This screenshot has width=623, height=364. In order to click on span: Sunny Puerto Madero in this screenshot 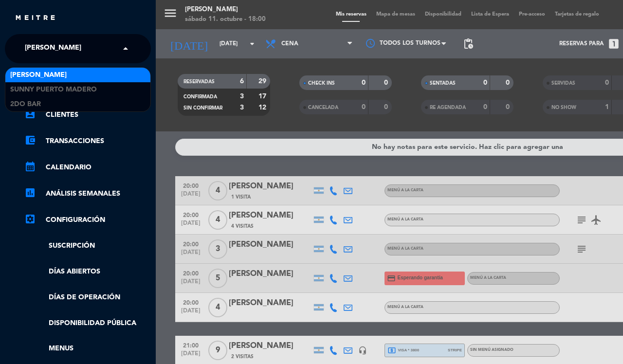, I will do `click(54, 89)`.